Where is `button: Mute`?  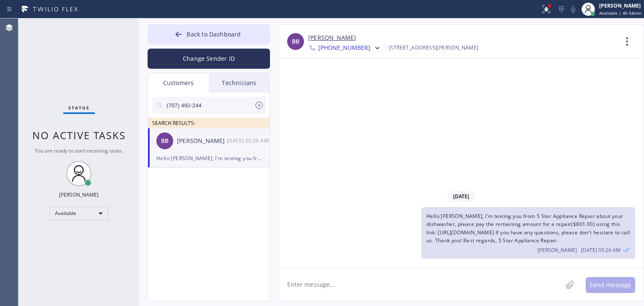 button: Mute is located at coordinates (573, 9).